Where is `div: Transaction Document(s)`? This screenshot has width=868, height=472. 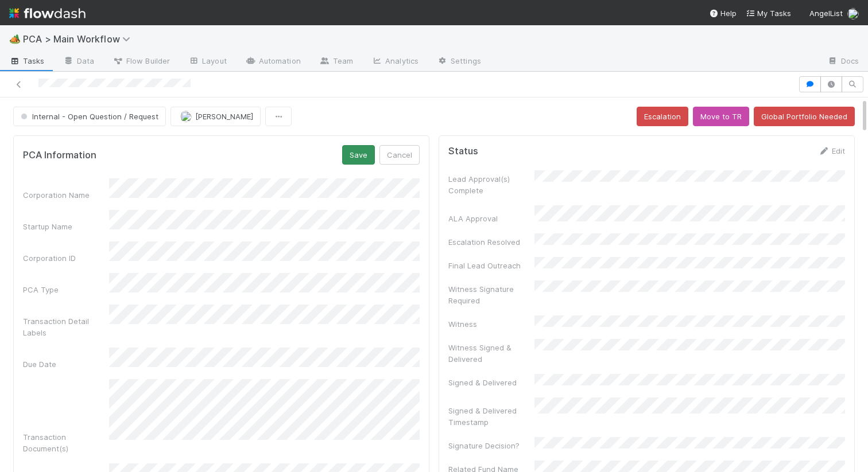
div: Transaction Document(s) is located at coordinates (66, 443).